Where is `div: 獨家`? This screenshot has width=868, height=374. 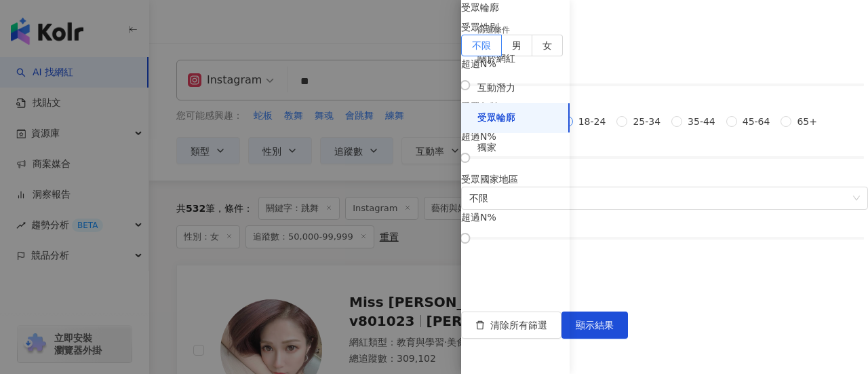 div: 獨家 is located at coordinates (487, 148).